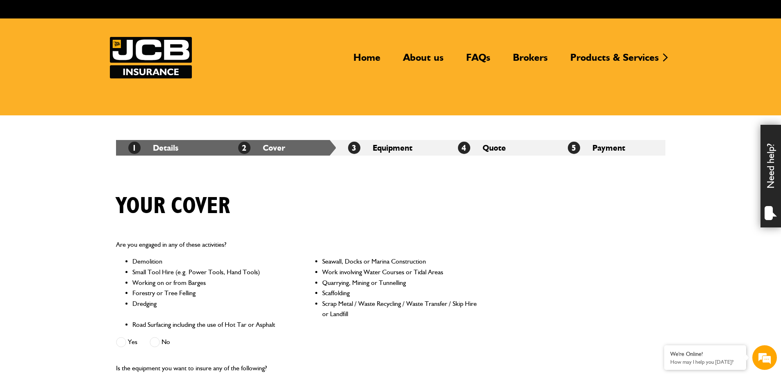 The height and width of the screenshot is (374, 781). Describe the element at coordinates (210, 308) in the screenshot. I see `li: Dredging` at that location.